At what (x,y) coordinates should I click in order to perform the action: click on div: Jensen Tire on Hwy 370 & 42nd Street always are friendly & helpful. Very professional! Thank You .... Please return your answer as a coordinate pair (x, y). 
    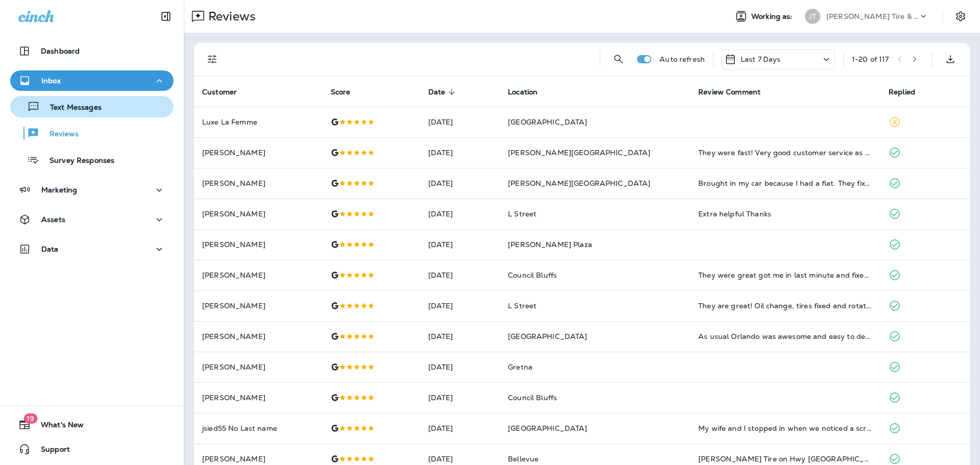
    Looking at the image, I should click on (785, 459).